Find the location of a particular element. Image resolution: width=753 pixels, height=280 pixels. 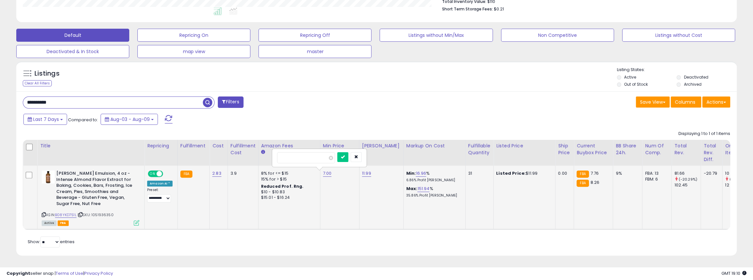

span: 7.76 is located at coordinates (595, 173).